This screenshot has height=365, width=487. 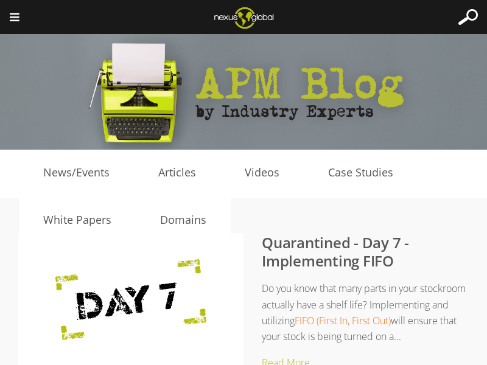 What do you see at coordinates (343, 321) in the screenshot?
I see `a: FIFO (First In, First Out)` at bounding box center [343, 321].